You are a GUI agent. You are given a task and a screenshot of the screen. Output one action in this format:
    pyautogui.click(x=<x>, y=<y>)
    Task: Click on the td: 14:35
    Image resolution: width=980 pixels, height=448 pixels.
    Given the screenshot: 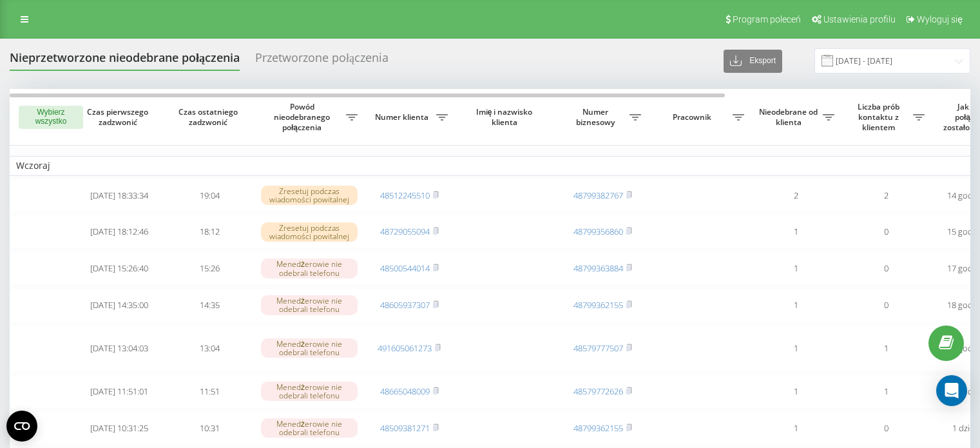 What is the action you would take?
    pyautogui.click(x=209, y=305)
    